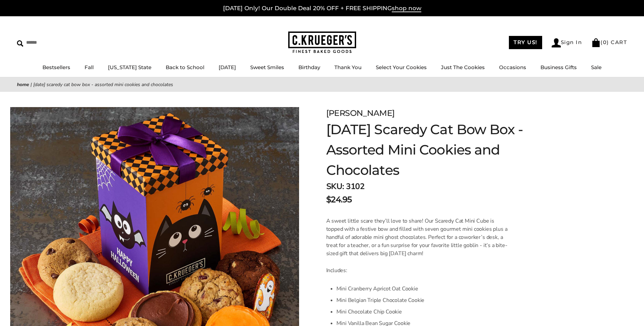 This screenshot has width=644, height=326. Describe the element at coordinates (185, 67) in the screenshot. I see `a: Back to School` at that location.